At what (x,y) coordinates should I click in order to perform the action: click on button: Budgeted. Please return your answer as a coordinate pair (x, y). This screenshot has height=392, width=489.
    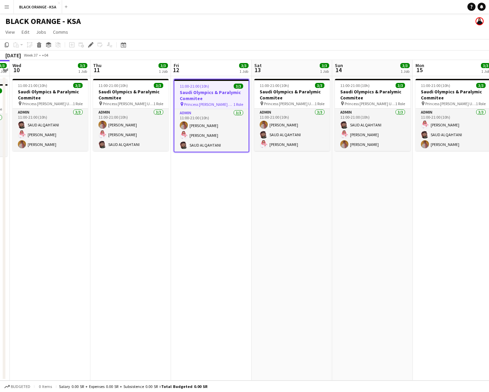
    Looking at the image, I should click on (17, 387).